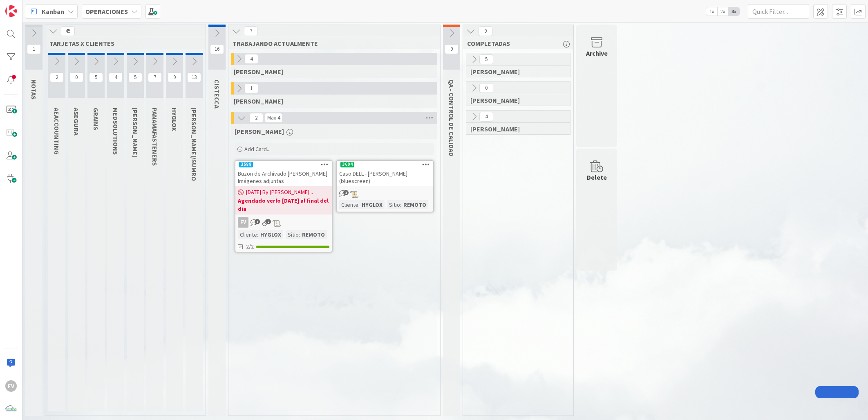 The image size is (868, 420). I want to click on span: CISTECCA, so click(217, 93).